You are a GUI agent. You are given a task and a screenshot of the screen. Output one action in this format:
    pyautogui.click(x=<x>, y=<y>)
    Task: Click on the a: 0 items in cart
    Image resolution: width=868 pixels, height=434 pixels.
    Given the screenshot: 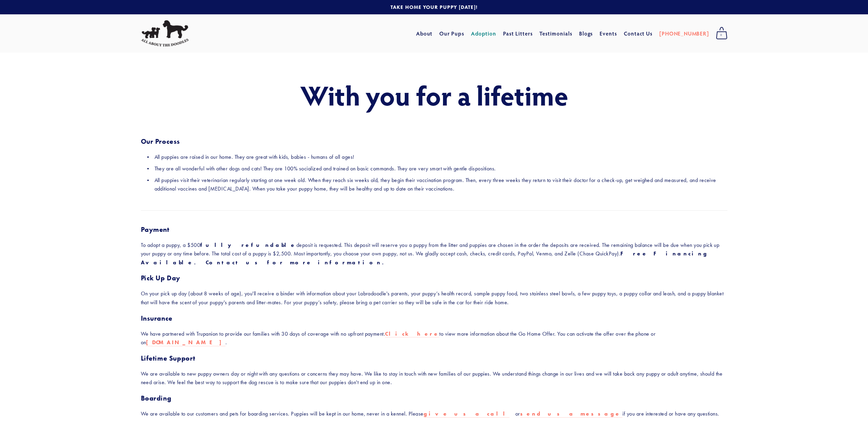 What is the action you would take?
    pyautogui.click(x=721, y=34)
    